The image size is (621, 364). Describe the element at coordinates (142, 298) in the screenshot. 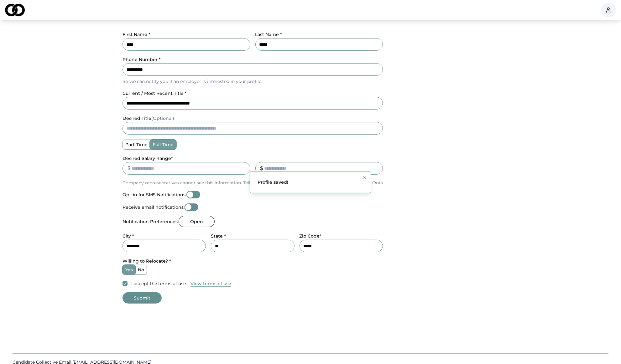

I see `button: Submit` at that location.